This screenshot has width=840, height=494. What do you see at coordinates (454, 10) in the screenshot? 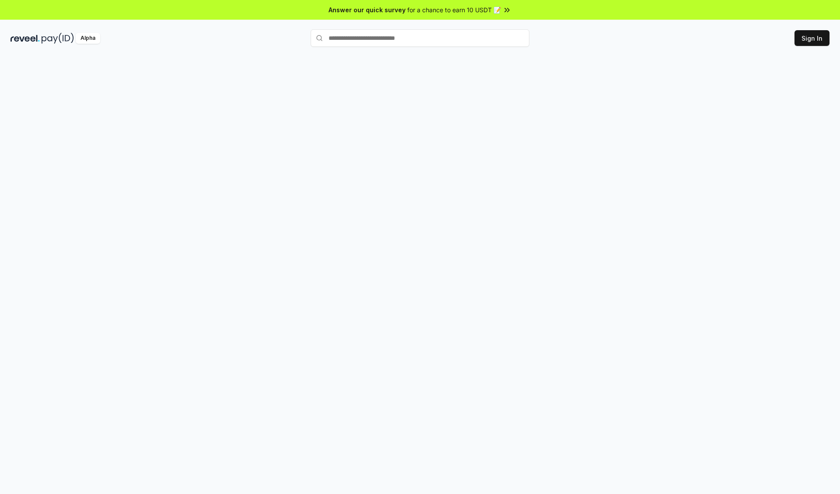
I see `span: for a chance to earn 10 USDT 📝` at bounding box center [454, 10].